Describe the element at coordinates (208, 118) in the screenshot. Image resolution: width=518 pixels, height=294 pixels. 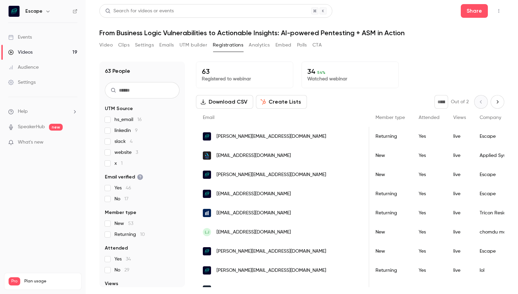
I see `span: Email` at that location.